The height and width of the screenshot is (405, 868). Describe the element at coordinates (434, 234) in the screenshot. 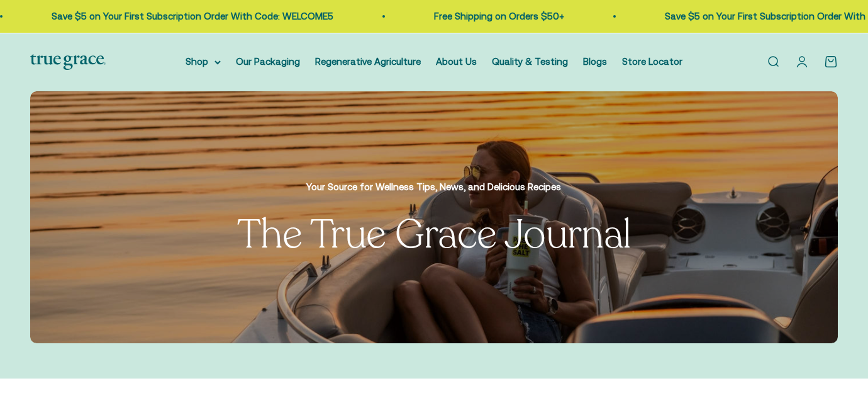

I see `split-lines: The True Grace Journal` at that location.